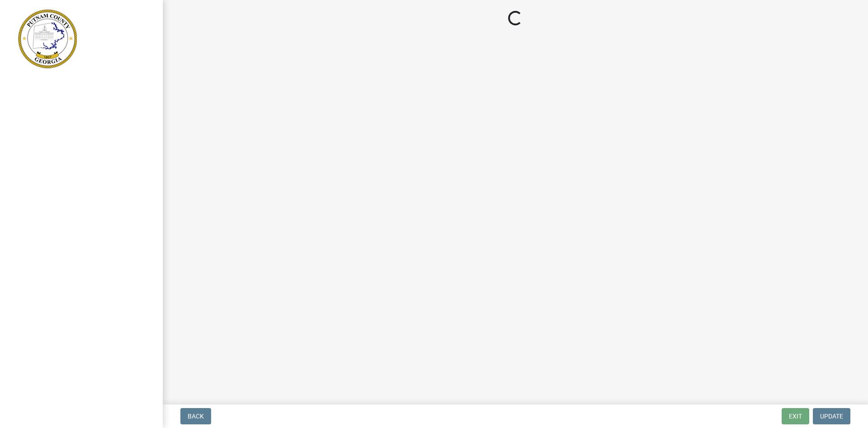  Describe the element at coordinates (196, 416) in the screenshot. I see `span: Back` at that location.